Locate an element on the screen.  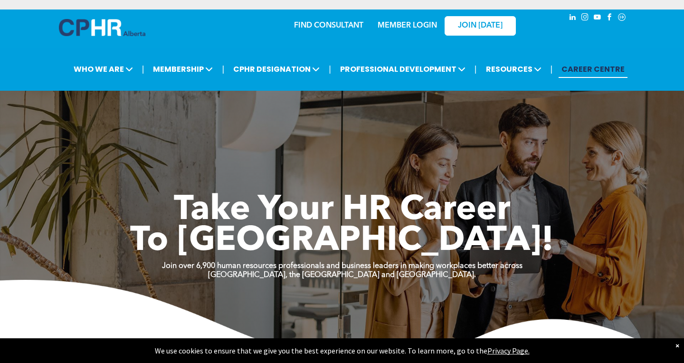
a: instagram is located at coordinates (585, 18).